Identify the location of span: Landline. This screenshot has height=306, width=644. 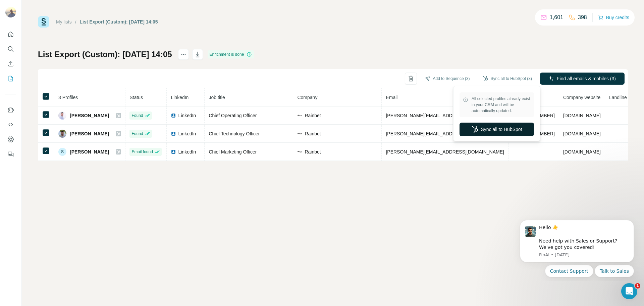
(617, 98).